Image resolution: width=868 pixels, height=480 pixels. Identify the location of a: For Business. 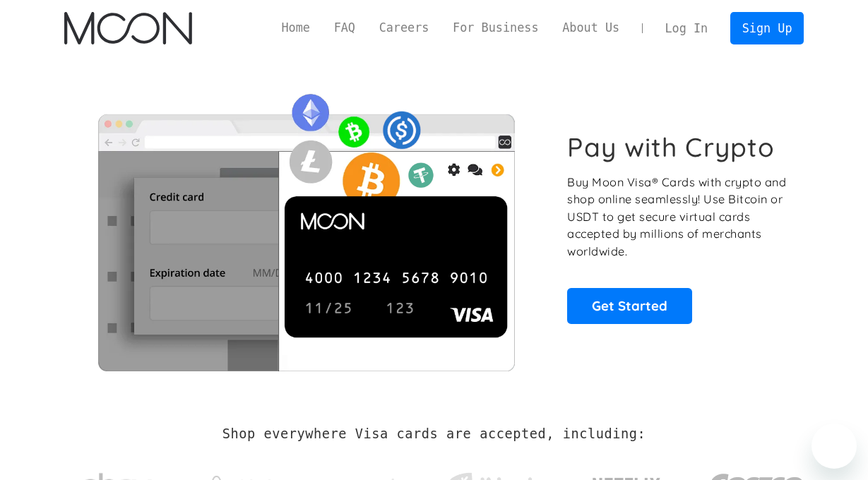
(495, 27).